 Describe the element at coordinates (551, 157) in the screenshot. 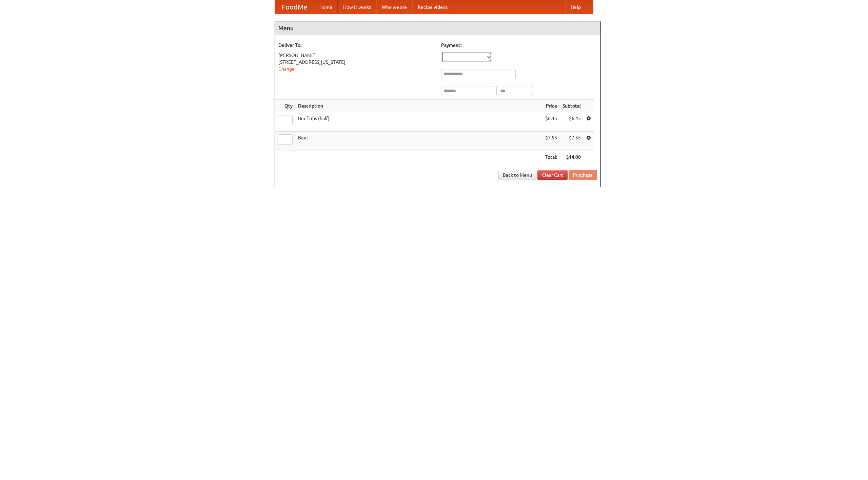

I see `th: Total:` at that location.